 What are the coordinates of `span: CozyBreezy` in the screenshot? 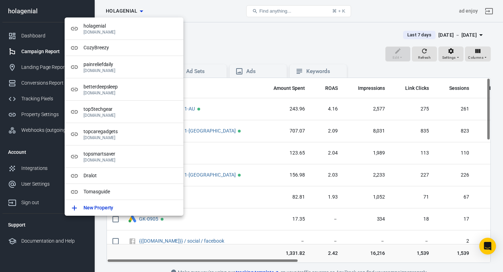 It's located at (131, 48).